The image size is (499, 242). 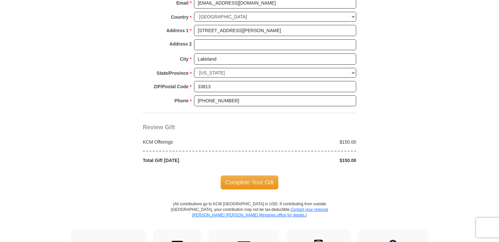 What do you see at coordinates (182, 101) in the screenshot?
I see `strong: Phone` at bounding box center [182, 101].